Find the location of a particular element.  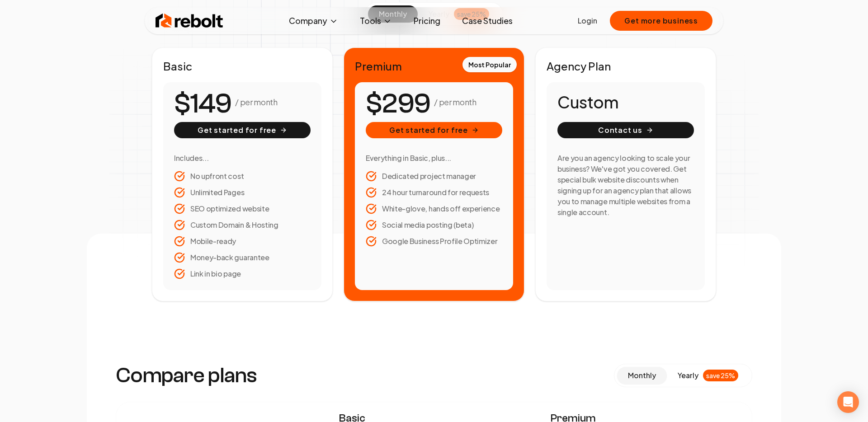

li: Dedicated project manager is located at coordinates (434, 176).